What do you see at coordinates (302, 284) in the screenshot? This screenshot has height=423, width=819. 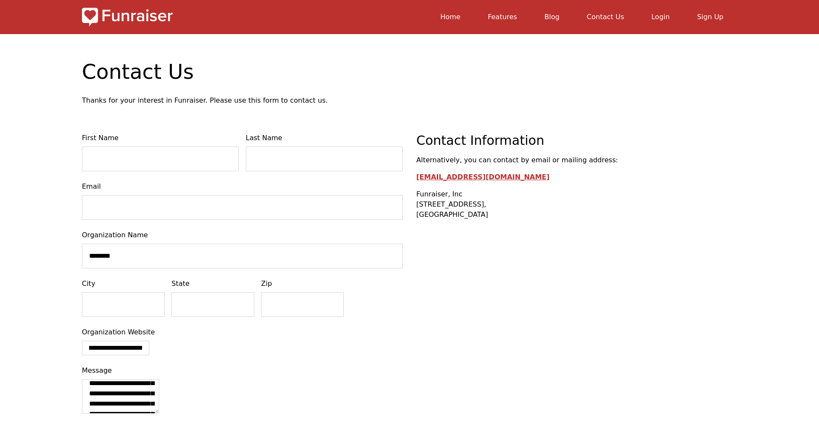 I see `label: Zip` at bounding box center [302, 284].